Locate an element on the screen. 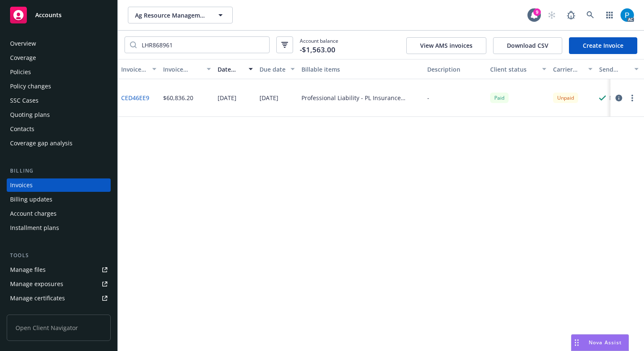 Image resolution: width=644 pixels, height=351 pixels. div: Policies is located at coordinates (21, 72).